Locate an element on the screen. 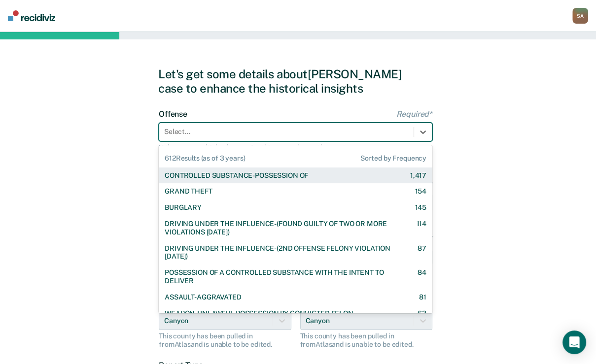 This screenshot has width=596, height=364. div: Open Intercom Messenger is located at coordinates (574, 342).